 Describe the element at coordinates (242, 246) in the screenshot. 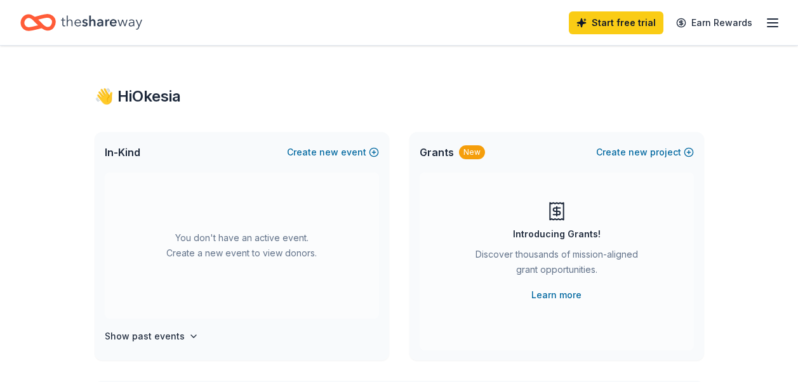

I see `div: You don't have an active event. Create a new event to view donors.` at that location.